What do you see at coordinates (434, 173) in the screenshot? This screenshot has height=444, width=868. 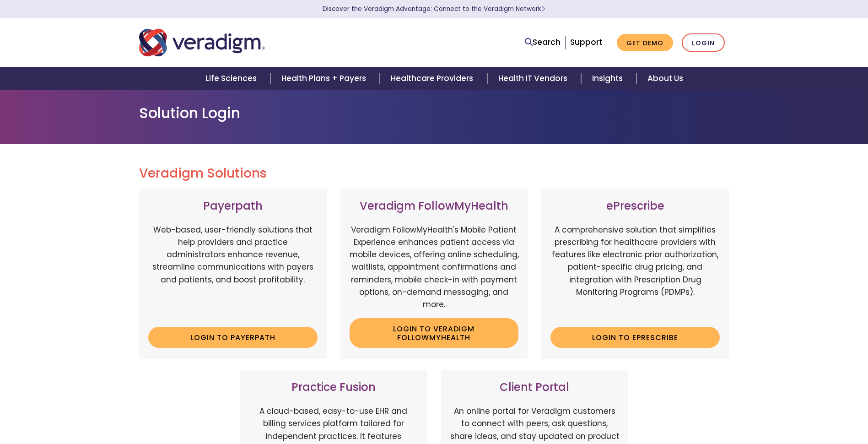 I see `h2: Veradigm Solutions` at bounding box center [434, 173].